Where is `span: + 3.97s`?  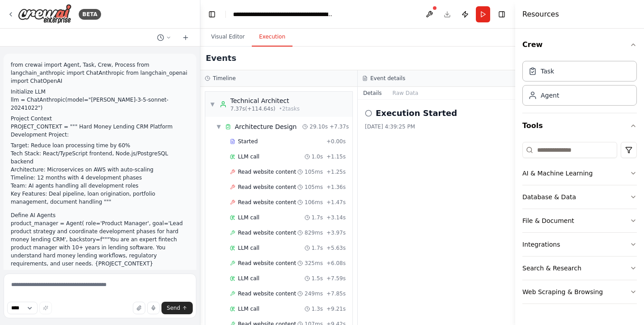 span: + 3.97s is located at coordinates (336, 233).